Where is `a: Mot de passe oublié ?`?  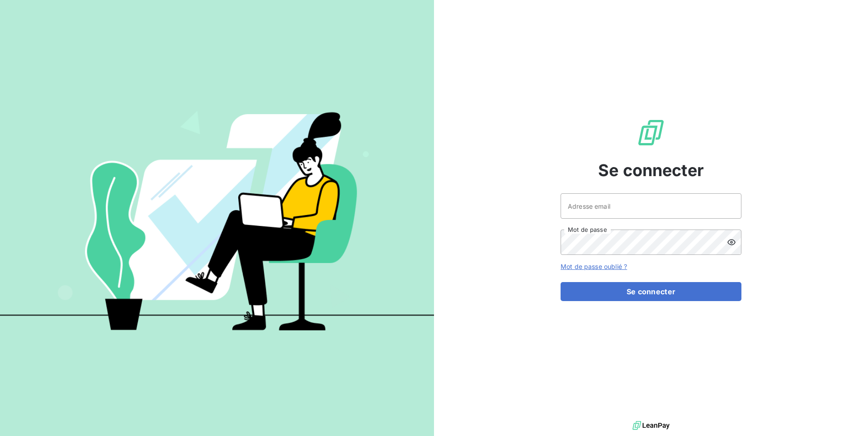 a: Mot de passe oublié ? is located at coordinates (593, 266).